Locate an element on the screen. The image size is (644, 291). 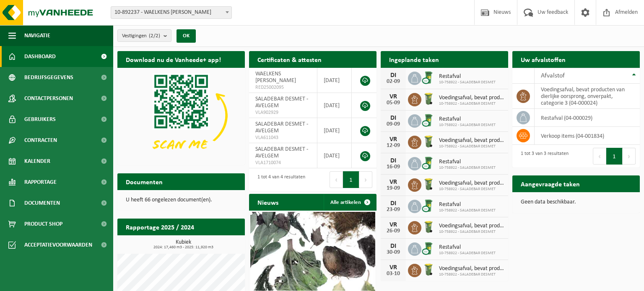
button: OK is located at coordinates (186, 36).